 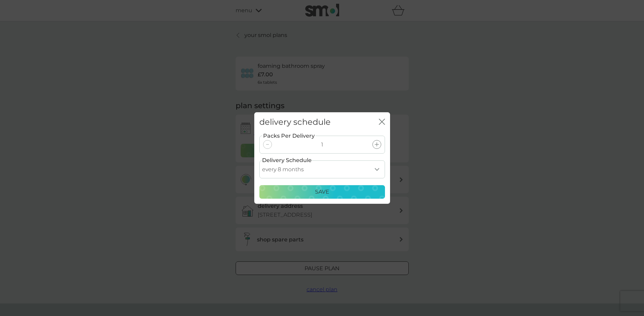 I want to click on label: Packs Per Delivery, so click(x=289, y=136).